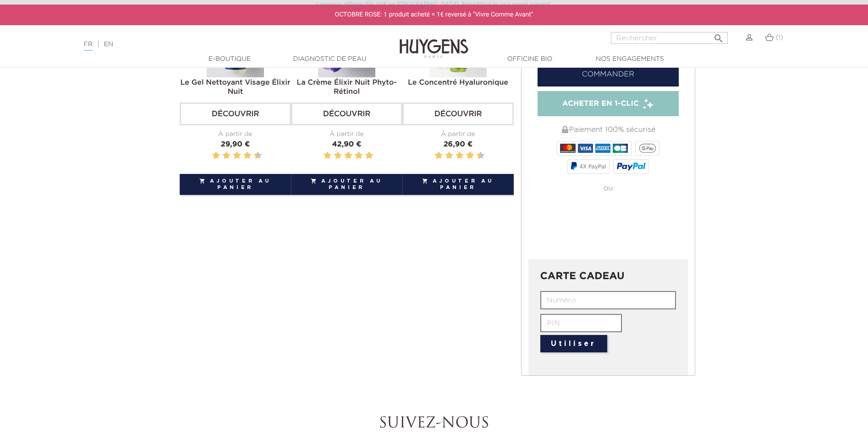  I want to click on a: Le Concentré Hyaluronique, so click(458, 83).